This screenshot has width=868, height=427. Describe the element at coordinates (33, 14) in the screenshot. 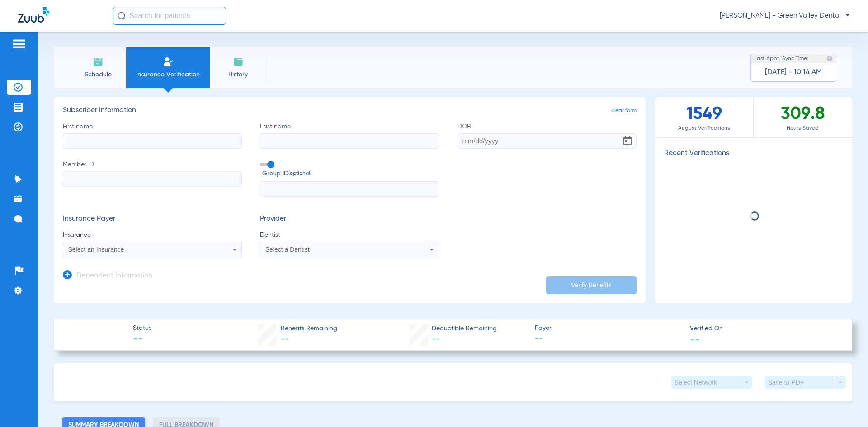

I see `img: Zuub Logo` at that location.